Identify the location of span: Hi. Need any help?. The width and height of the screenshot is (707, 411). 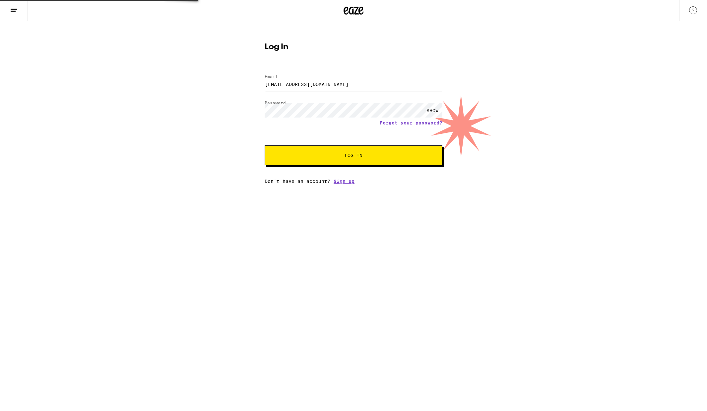
(26, 7).